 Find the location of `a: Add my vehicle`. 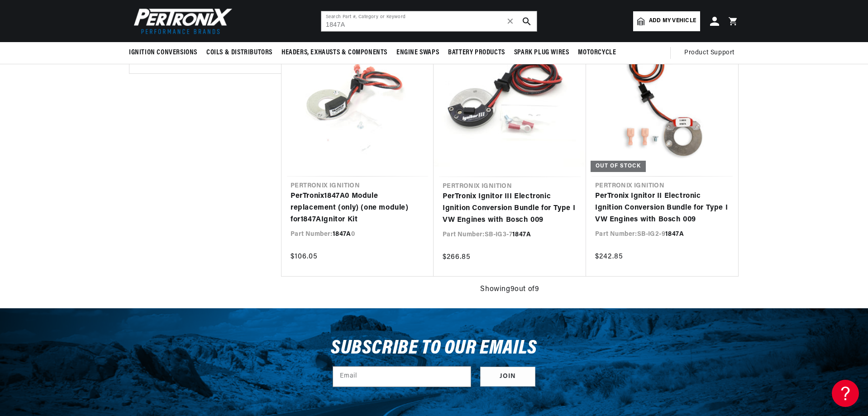

a: Add my vehicle is located at coordinates (667, 21).